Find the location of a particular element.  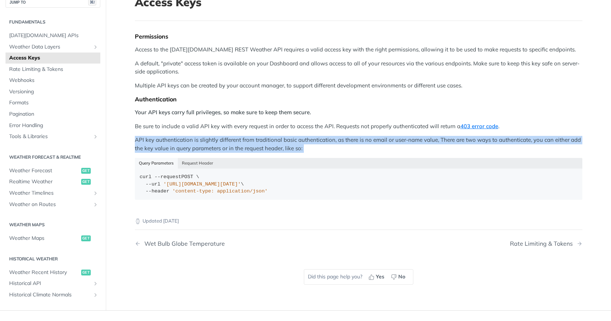

span: Error Handling is located at coordinates (54, 126).